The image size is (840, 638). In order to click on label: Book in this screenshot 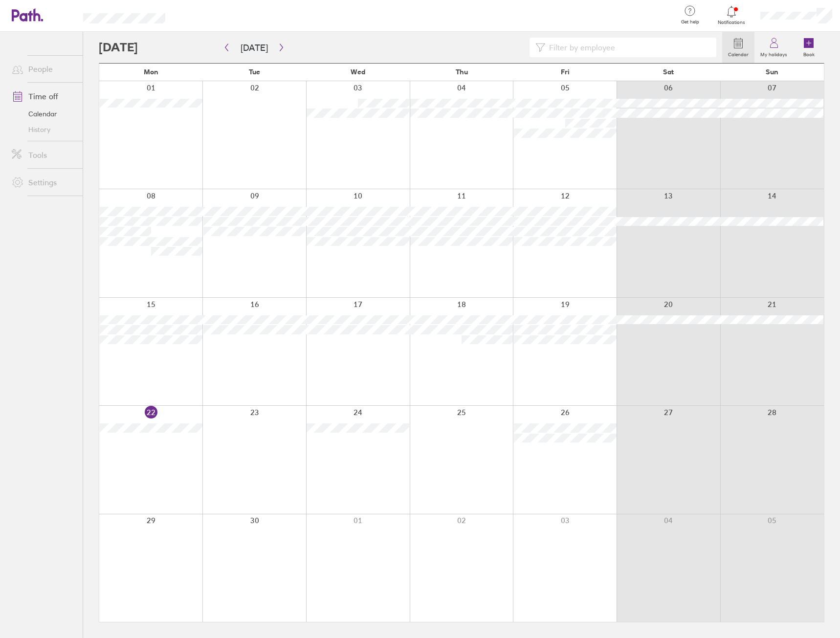, I will do `click(809, 53)`.